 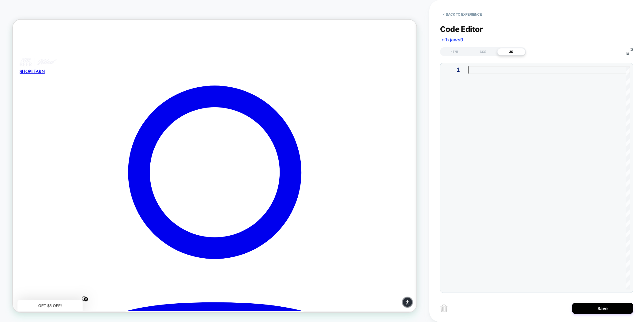 I want to click on a: Not Beer, so click(x=269, y=58).